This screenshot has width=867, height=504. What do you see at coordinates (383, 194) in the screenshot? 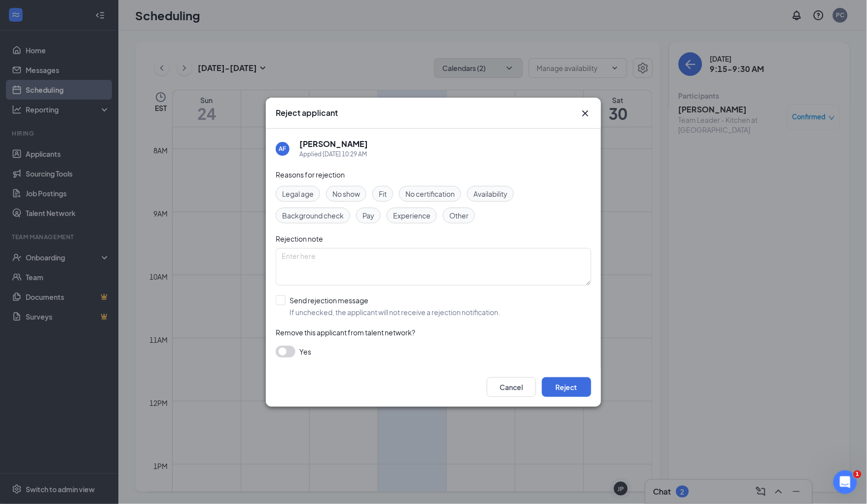
I see `span: Fit` at bounding box center [383, 194].